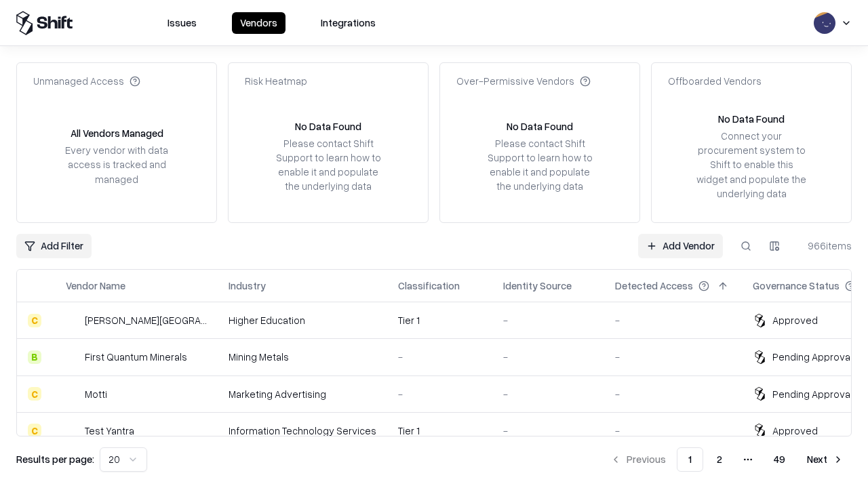  Describe the element at coordinates (303, 357) in the screenshot. I see `div: Mining Metals` at that location.